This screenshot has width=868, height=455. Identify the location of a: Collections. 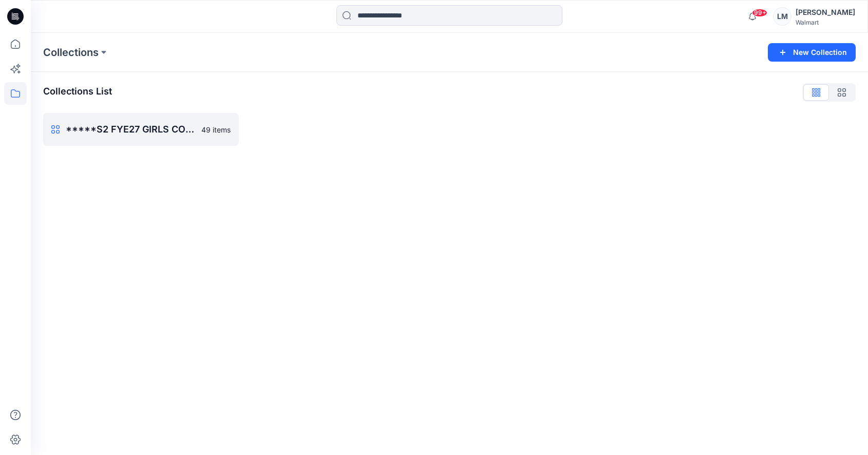
(71, 52).